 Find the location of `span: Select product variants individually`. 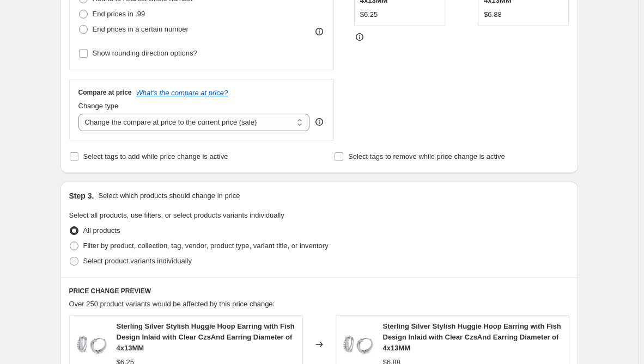

span: Select product variants individually is located at coordinates (137, 260).